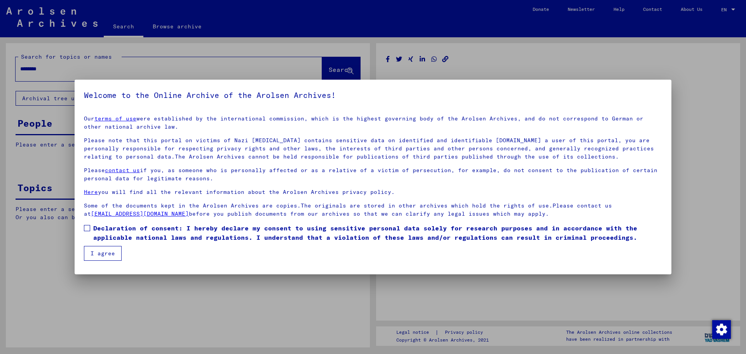 The height and width of the screenshot is (354, 746). I want to click on p: Our were established by the international commission, which is the highest governing body of the ..., so click(373, 123).